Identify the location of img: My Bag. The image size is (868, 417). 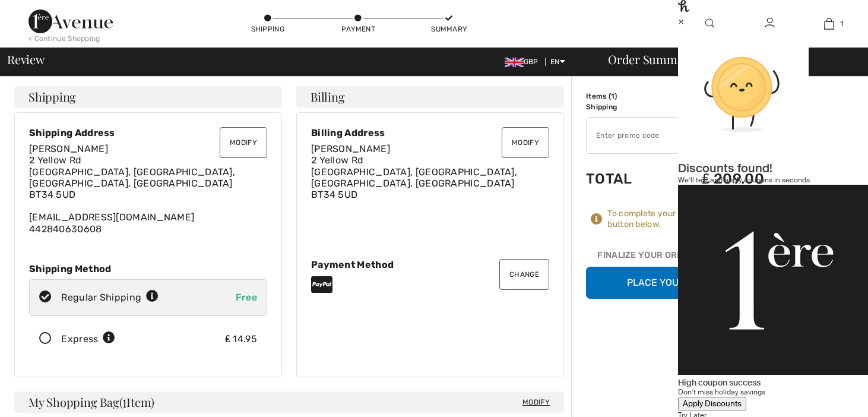
(828, 24).